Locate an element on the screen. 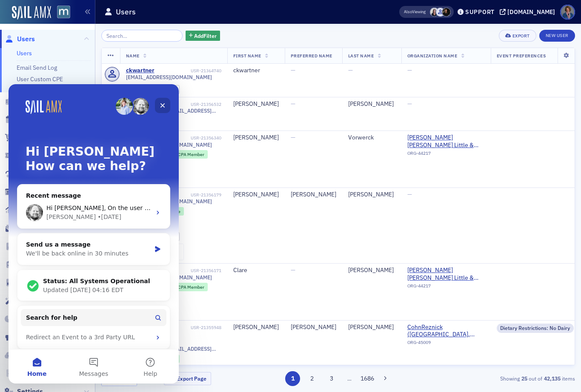  span: Organization Name is located at coordinates (433, 56).